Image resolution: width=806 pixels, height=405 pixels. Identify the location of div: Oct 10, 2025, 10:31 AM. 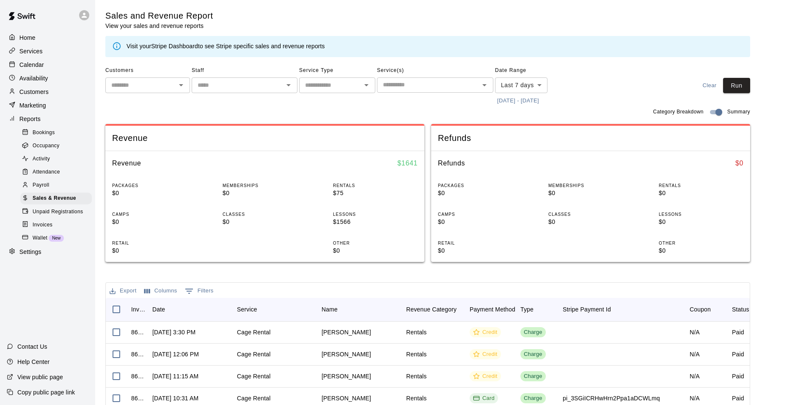
(175, 398).